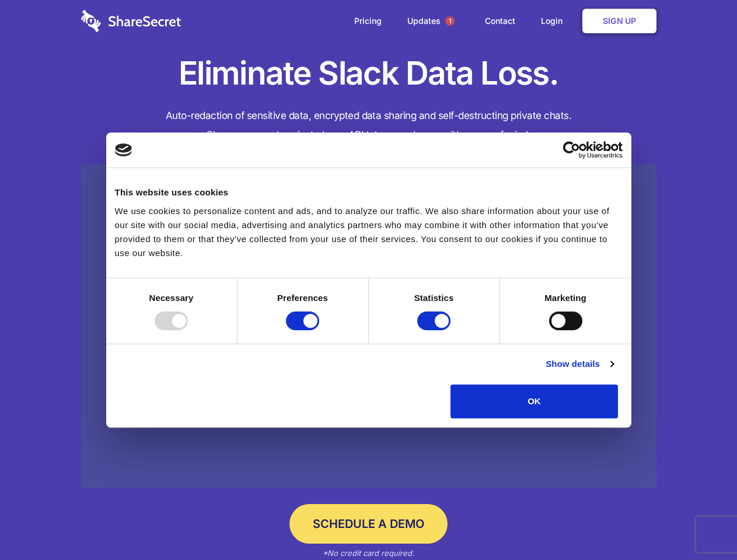  I want to click on strong: Marketing, so click(565, 298).